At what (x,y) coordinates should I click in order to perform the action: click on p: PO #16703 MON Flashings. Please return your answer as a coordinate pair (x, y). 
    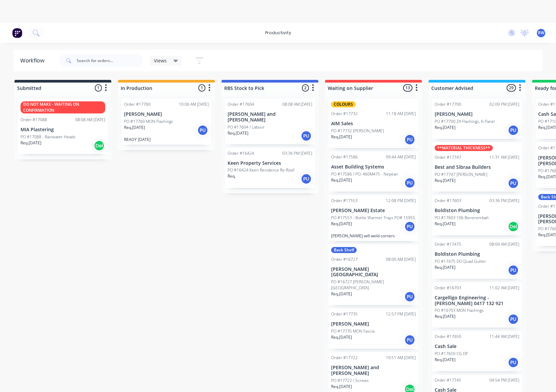
    Looking at the image, I should click on (459, 311).